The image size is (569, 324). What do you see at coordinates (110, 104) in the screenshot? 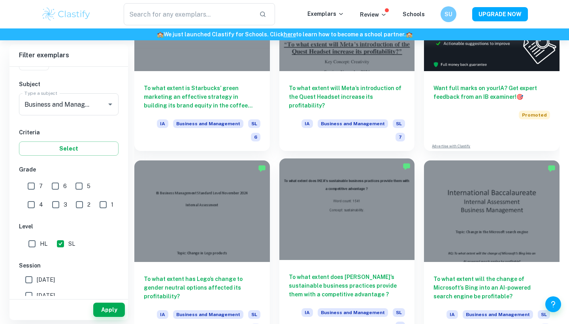
I see `button: Open` at bounding box center [110, 104].